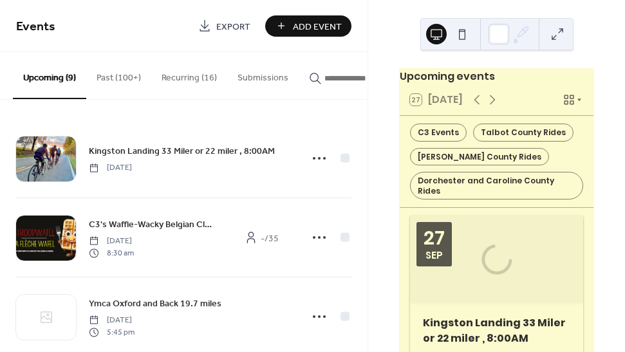  What do you see at coordinates (308, 26) in the screenshot?
I see `button: Add Event` at bounding box center [308, 26].